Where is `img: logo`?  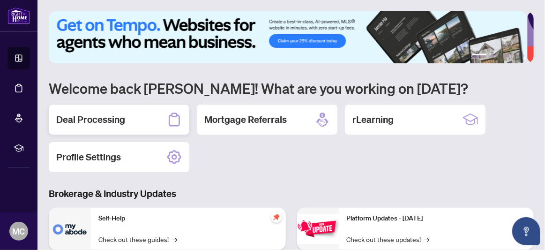 img: logo is located at coordinates (19, 15).